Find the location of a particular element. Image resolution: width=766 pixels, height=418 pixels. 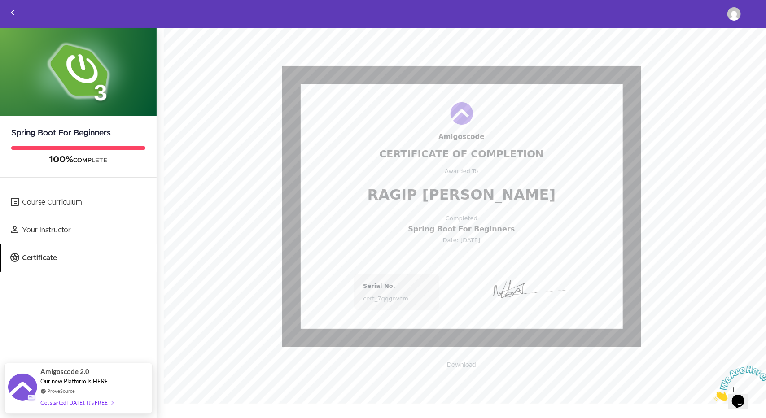

span: Our new Platform is HERE is located at coordinates (74, 381).